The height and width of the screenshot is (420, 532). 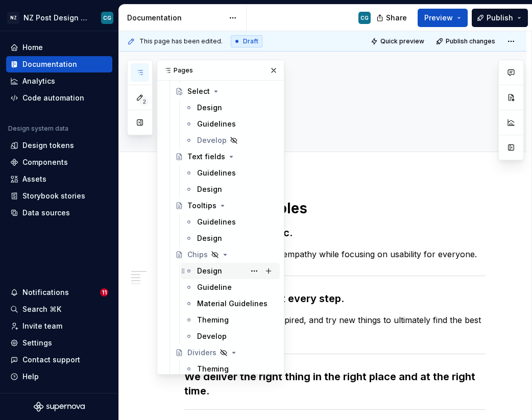 What do you see at coordinates (230, 304) in the screenshot?
I see `a: Material Guidelines` at bounding box center [230, 304].